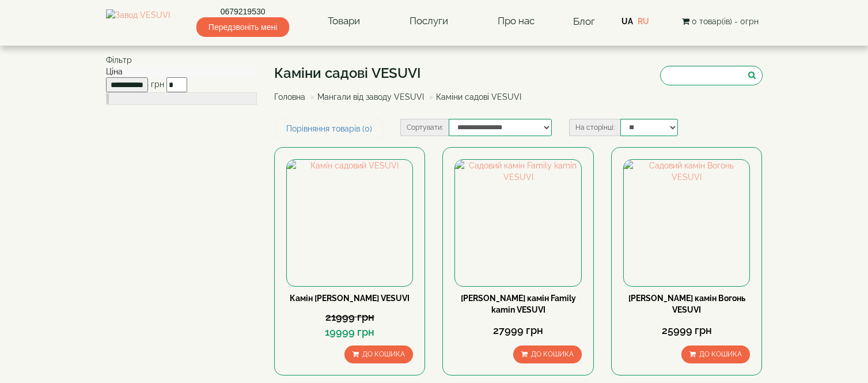  Describe the element at coordinates (350, 332) in the screenshot. I see `div: 19999 грн` at that location.